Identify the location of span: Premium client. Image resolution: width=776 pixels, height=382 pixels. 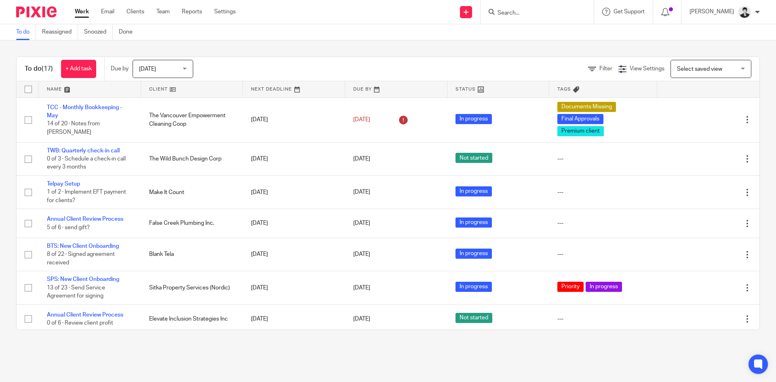
(581, 131).